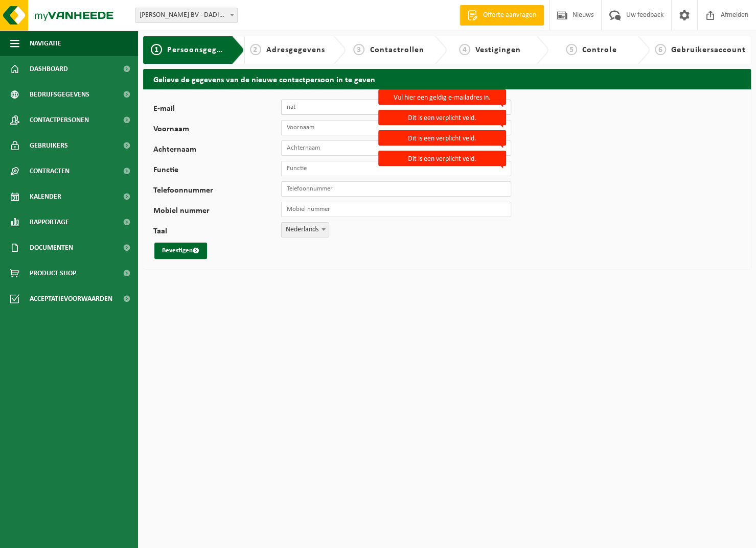 Image resolution: width=756 pixels, height=548 pixels. I want to click on span: Gebruikersaccount, so click(708, 50).